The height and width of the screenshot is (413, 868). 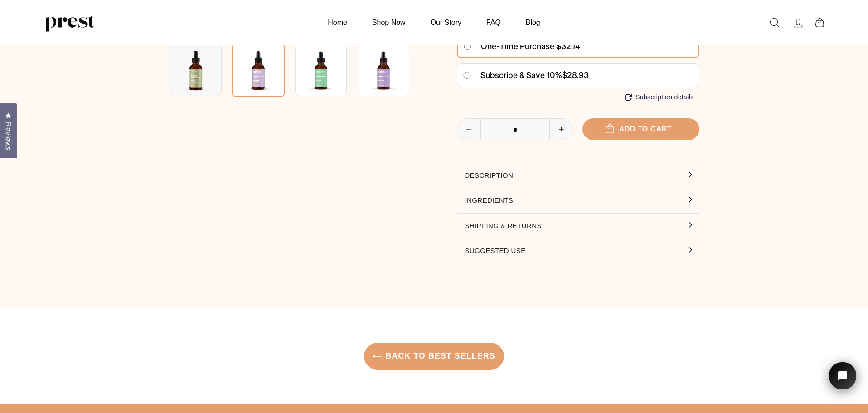 I want to click on button: Reduce item quantity by one, so click(x=470, y=129).